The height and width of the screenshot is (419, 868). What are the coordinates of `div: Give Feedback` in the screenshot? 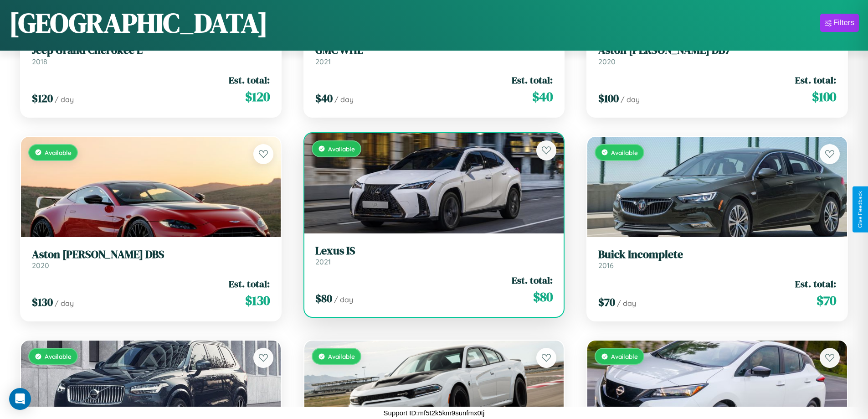 It's located at (860, 210).